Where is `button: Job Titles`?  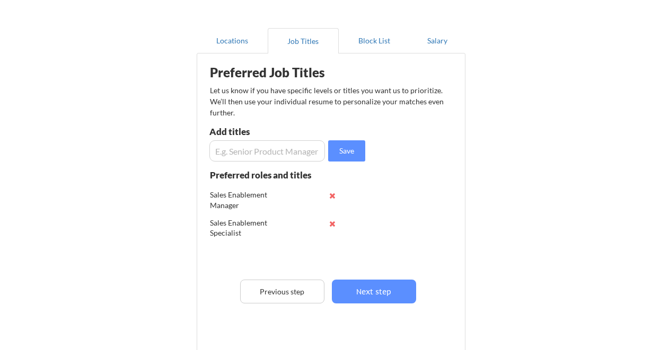 button: Job Titles is located at coordinates (303, 41).